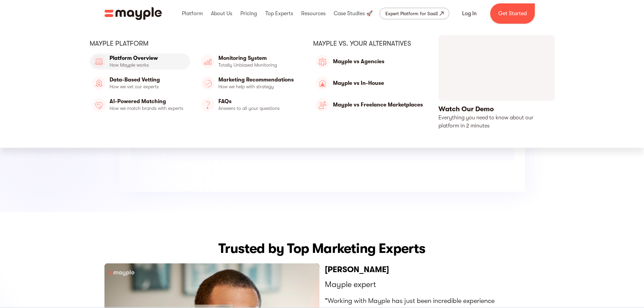  What do you see at coordinates (469, 14) in the screenshot?
I see `a: Log In` at bounding box center [469, 14].